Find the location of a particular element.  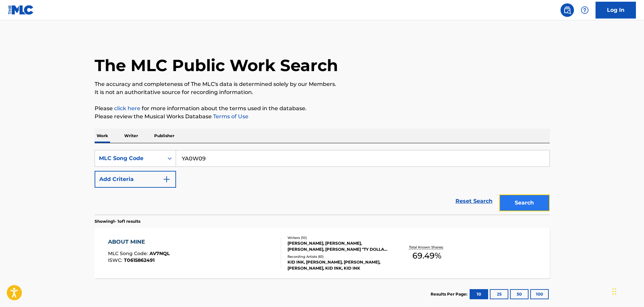

form: Search Form is located at coordinates (322, 182).